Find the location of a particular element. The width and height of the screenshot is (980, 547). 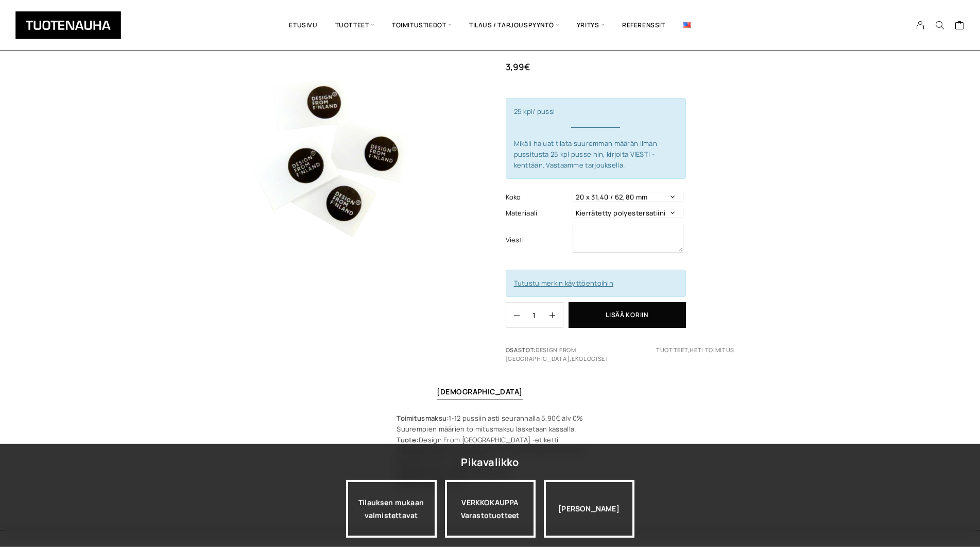

div: 1-12 pussiin asti seurannalla 5,90€ alv 0% Suurempien määrien toimitusmaksu lasketaan kassalla. is located at coordinates (490, 423).